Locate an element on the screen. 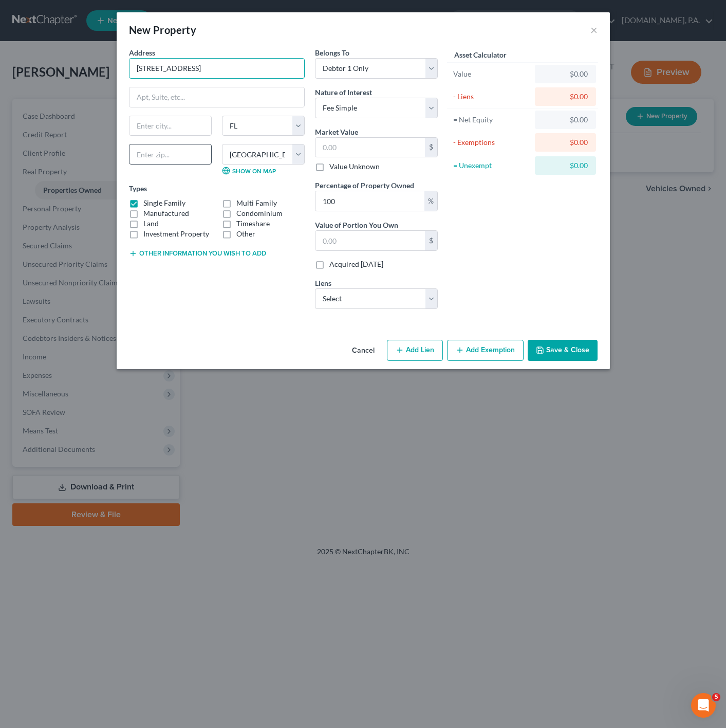 The image size is (726, 728). div: Value is located at coordinates (492, 74).